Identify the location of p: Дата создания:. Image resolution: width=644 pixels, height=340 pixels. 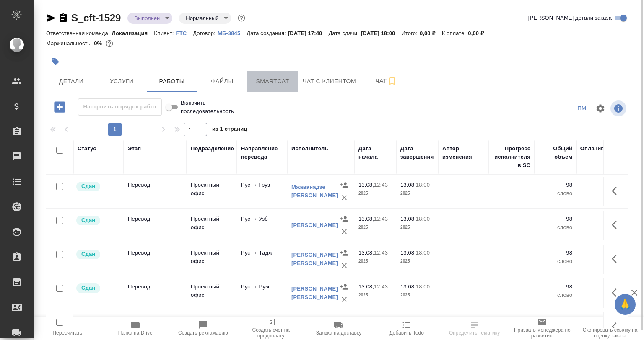
(267, 33).